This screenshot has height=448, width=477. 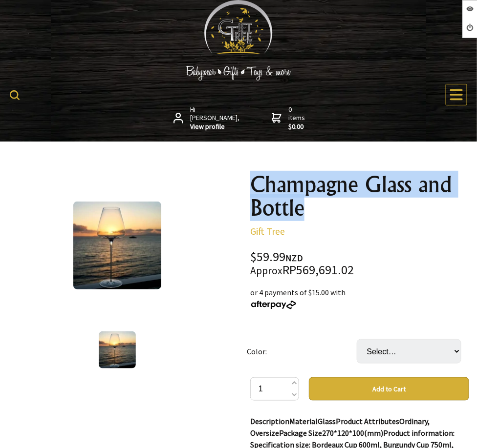 What do you see at coordinates (360, 196) in the screenshot?
I see `h1: Champagne Glass and Bottle` at bounding box center [360, 196].